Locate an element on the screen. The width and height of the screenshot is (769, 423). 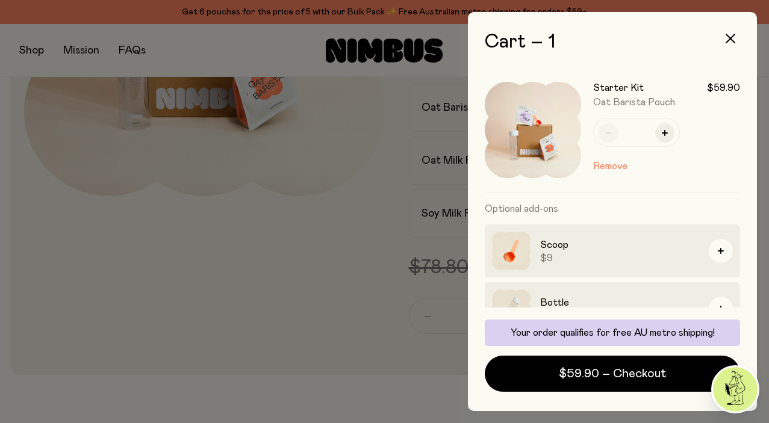
span: Oat Barista Pouch is located at coordinates (634, 102).